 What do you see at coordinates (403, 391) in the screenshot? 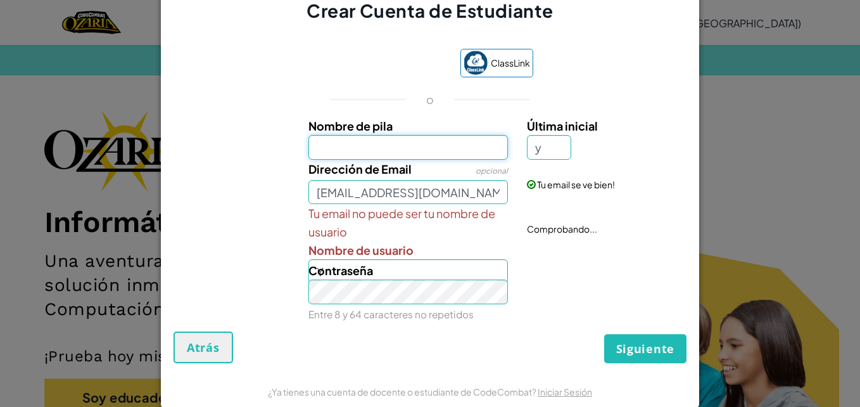
I see `span: ¿Ya tienes una cuenta de docente o estudiante de CodeCombat?` at bounding box center [403, 391].